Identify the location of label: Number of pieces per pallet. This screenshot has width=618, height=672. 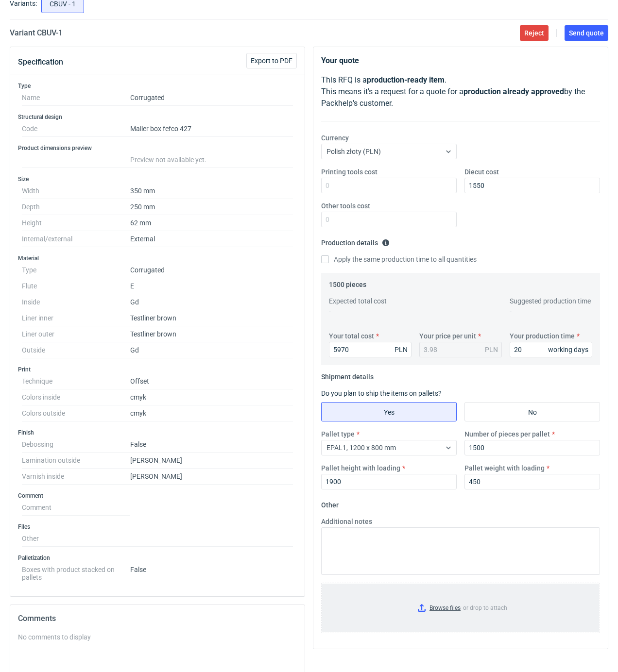
(507, 434).